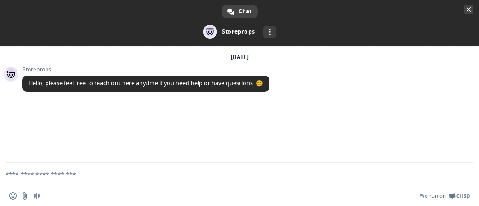 The image size is (479, 206). What do you see at coordinates (432, 196) in the screenshot?
I see `span: We run on` at bounding box center [432, 196].